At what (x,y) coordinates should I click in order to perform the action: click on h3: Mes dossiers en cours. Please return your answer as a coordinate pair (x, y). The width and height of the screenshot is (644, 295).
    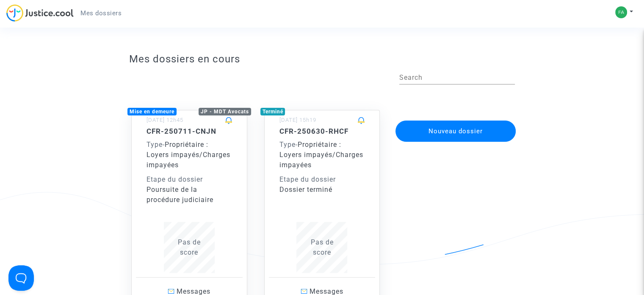
    Looking at the image, I should click on (322, 59).